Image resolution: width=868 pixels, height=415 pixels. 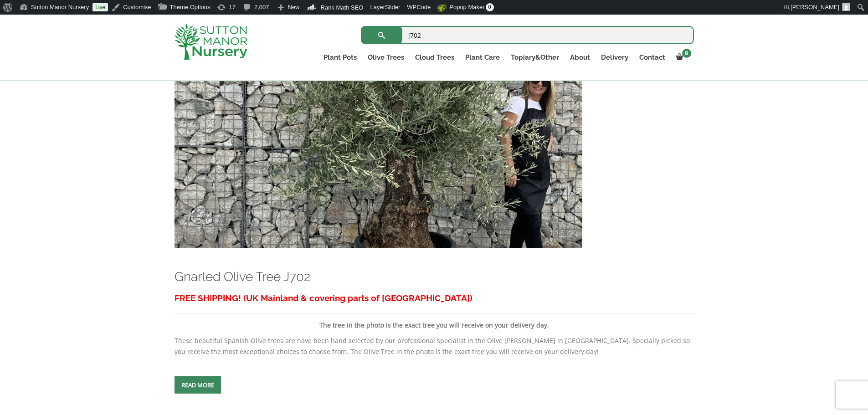 What do you see at coordinates (100, 7) in the screenshot?
I see `a: Live` at bounding box center [100, 7].